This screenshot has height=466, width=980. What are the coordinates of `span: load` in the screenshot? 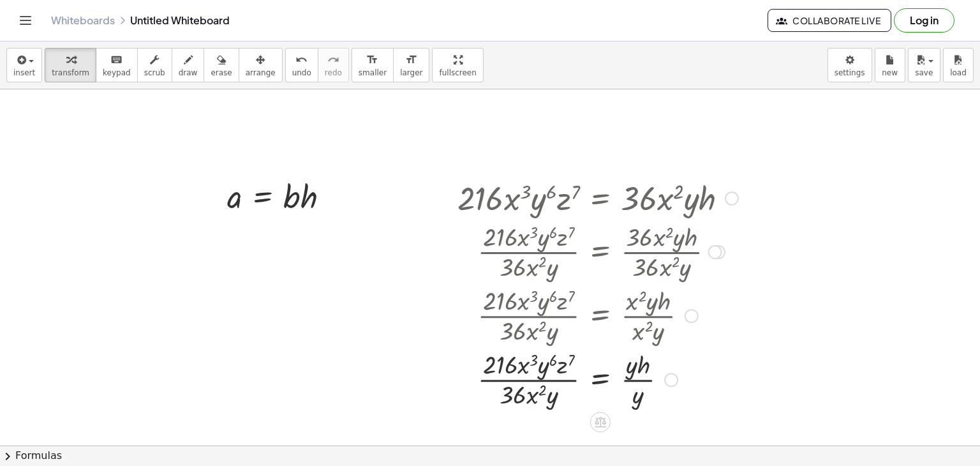 It's located at (958, 73).